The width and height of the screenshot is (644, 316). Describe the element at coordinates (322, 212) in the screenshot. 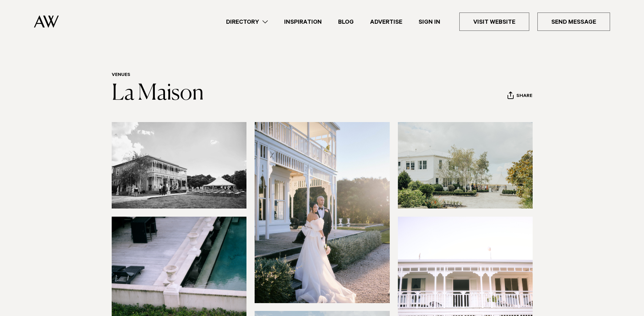

I see `a: Bride with puffy dress in front of homestead` at that location.